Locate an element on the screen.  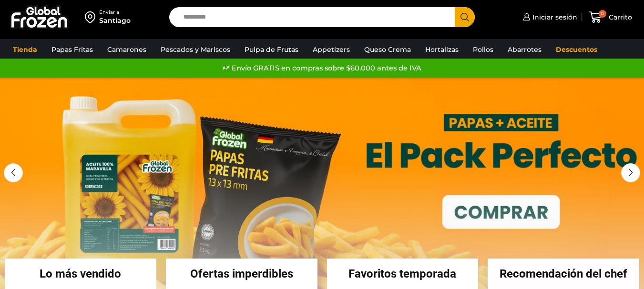
a: Pollos is located at coordinates (483, 49).